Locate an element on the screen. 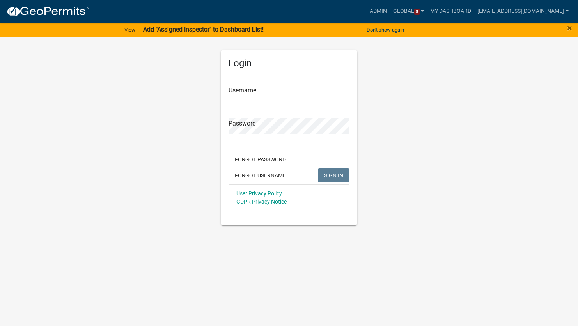 The width and height of the screenshot is (578, 326). button: Close is located at coordinates (570, 28).